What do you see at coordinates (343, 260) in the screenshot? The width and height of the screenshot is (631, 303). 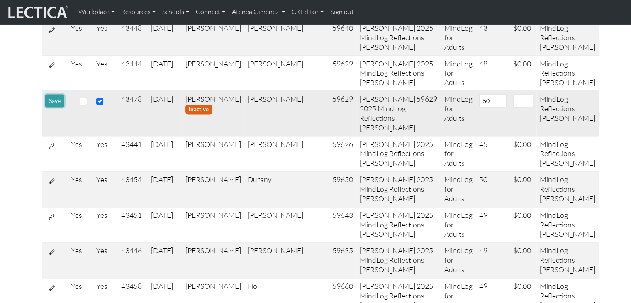 I see `td: 59635` at bounding box center [343, 260].